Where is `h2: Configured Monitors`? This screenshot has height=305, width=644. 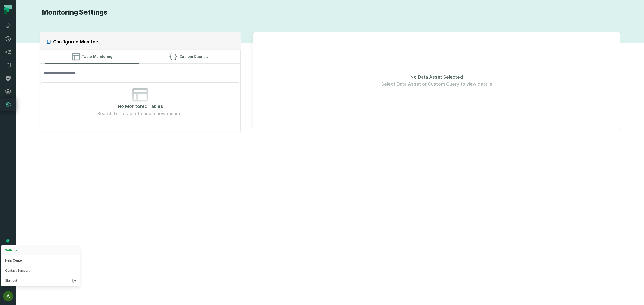
h2: Configured Monitors is located at coordinates (76, 42).